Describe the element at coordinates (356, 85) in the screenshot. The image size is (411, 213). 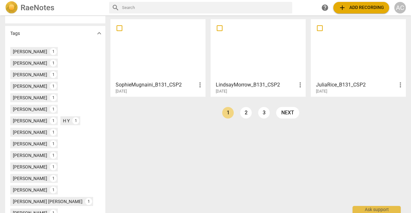
I see `h3: JuliaRice_B131_CSP2` at that location.